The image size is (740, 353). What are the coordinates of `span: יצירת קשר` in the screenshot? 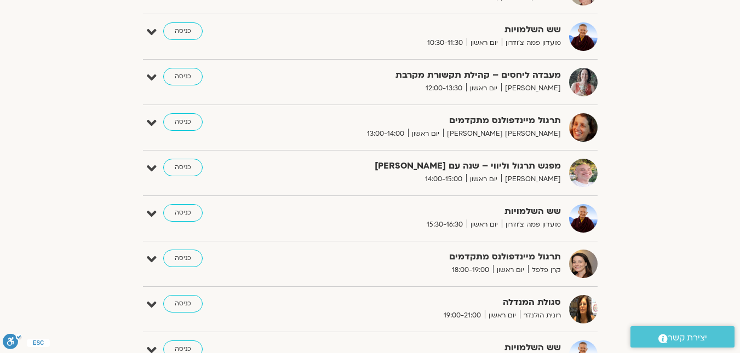 It's located at (687, 338).